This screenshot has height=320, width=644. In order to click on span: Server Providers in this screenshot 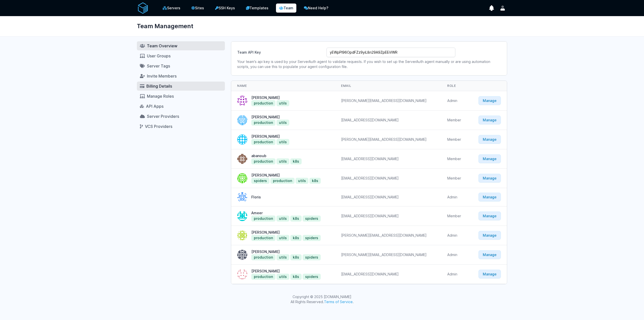, I will do `click(163, 116)`.